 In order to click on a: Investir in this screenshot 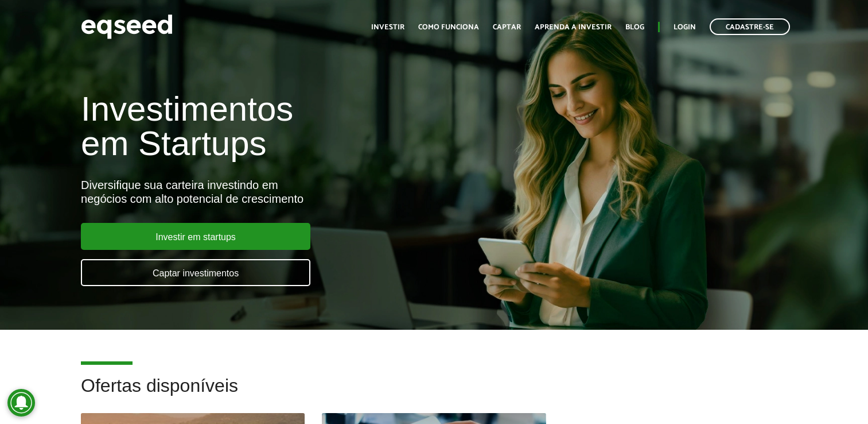, I will do `click(388, 27)`.